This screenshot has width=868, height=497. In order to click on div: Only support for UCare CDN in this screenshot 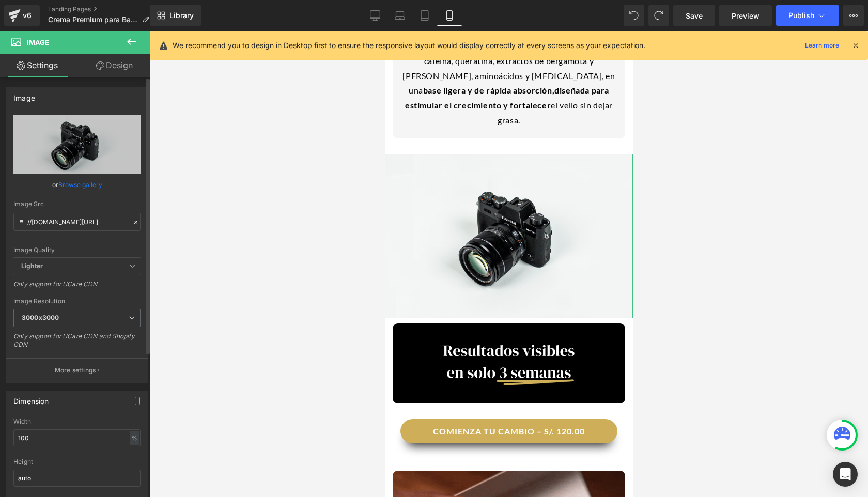, I will do `click(77, 288)`.